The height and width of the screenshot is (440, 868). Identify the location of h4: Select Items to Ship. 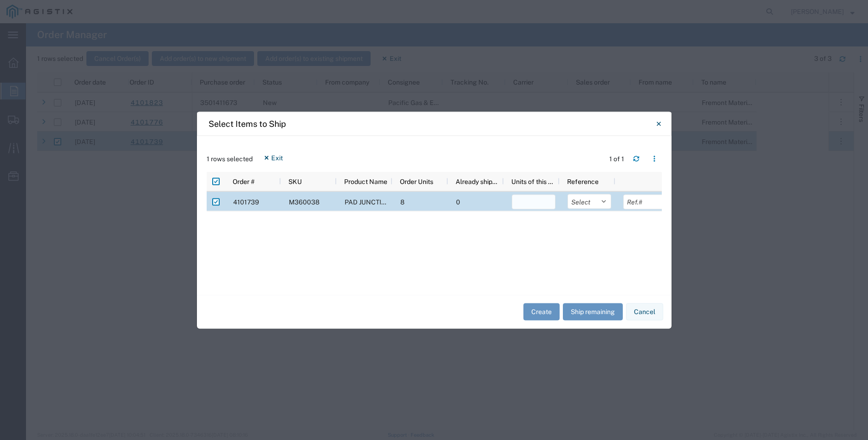
(247, 124).